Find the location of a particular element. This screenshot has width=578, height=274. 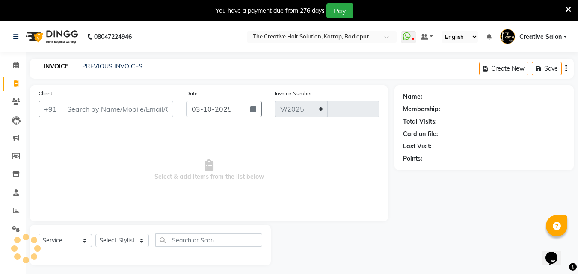

button: Save is located at coordinates (546, 68).